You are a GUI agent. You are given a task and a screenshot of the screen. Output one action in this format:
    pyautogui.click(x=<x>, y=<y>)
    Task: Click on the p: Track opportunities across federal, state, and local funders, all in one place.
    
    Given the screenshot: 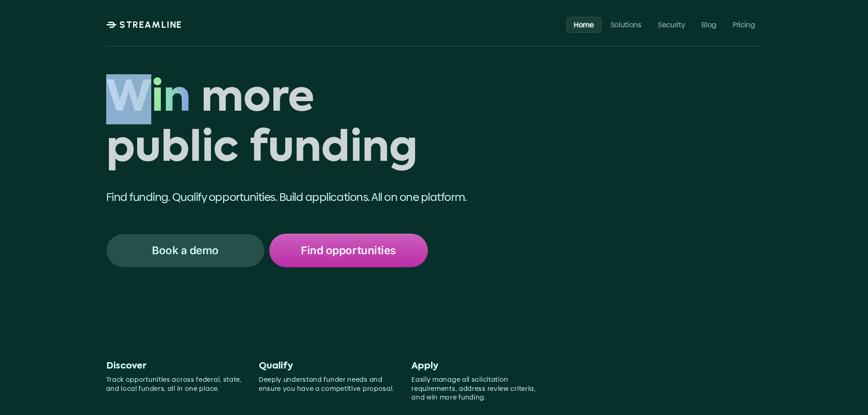 What is the action you would take?
    pyautogui.click(x=175, y=384)
    